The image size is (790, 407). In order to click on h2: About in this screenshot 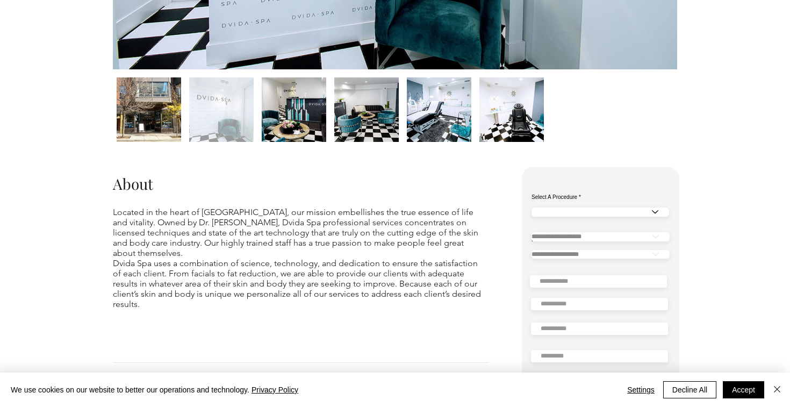, I will do `click(184, 183)`.